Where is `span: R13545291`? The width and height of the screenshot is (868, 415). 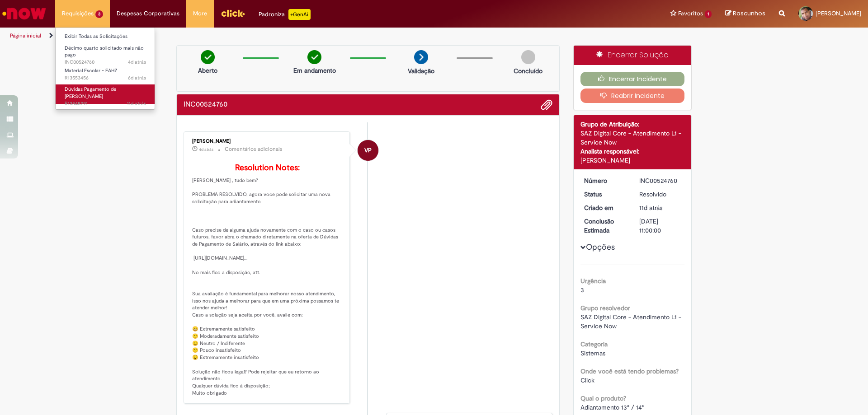
span: R13545291 is located at coordinates (105, 104).